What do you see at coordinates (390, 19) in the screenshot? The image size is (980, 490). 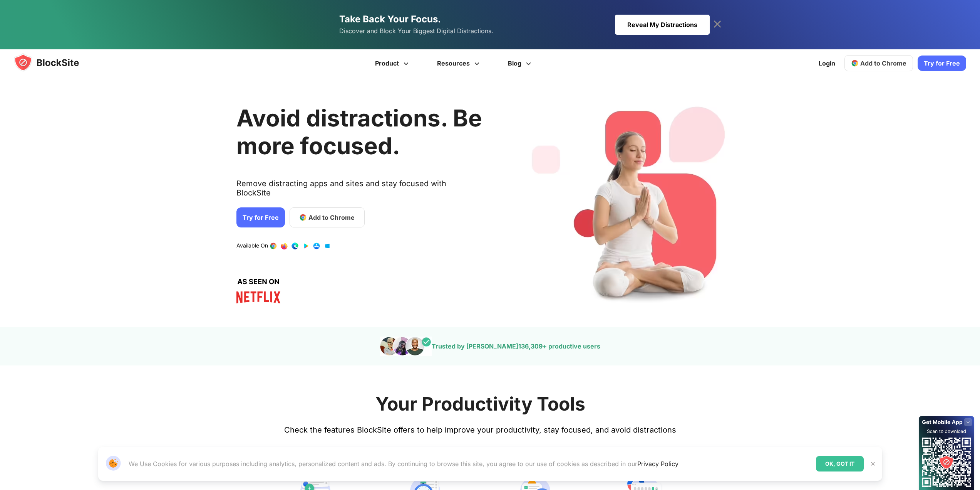 I see `span: Take Back Your Focus.` at bounding box center [390, 19].